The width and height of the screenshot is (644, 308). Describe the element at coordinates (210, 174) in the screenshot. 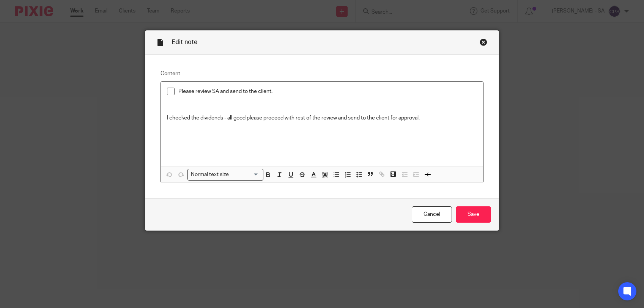

I see `span: Normal text size` at that location.